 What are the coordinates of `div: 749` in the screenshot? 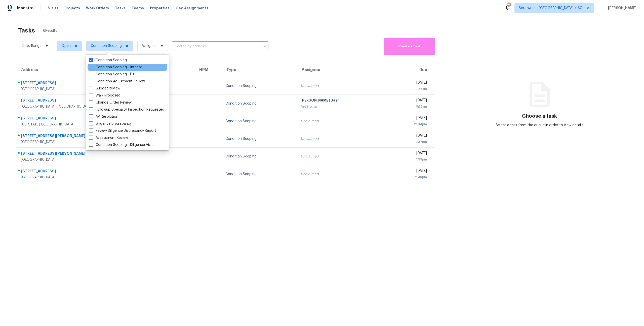 It's located at (509, 5).